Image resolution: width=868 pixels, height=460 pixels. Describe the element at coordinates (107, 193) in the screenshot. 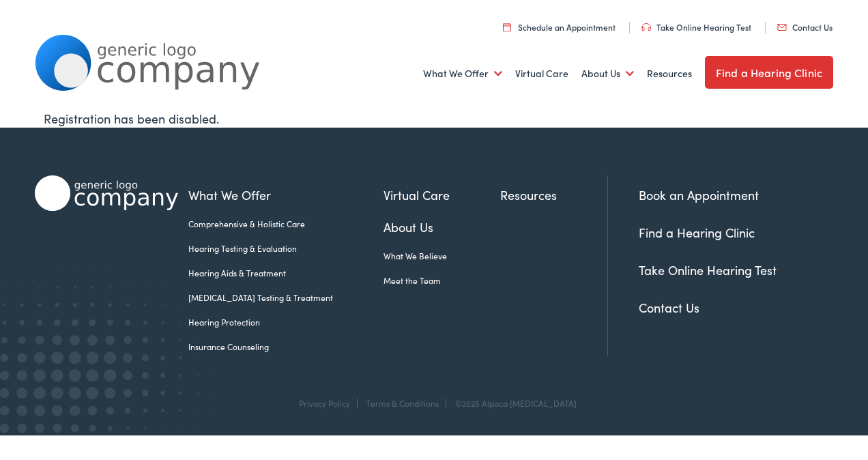

I see `img: Alpaca Audiology` at that location.